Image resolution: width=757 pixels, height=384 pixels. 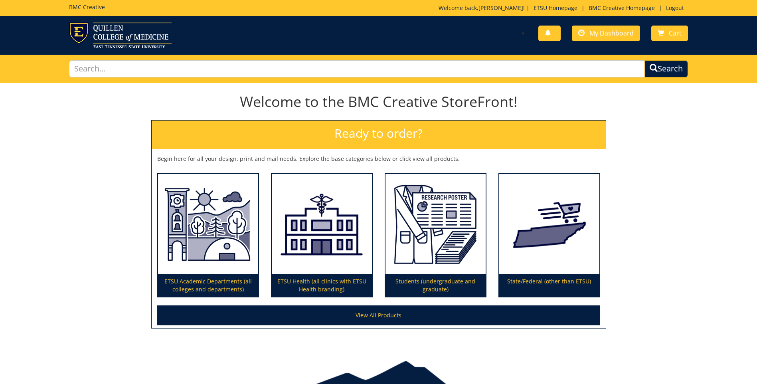 I want to click on a: BMC Creative Homepage, so click(x=622, y=8).